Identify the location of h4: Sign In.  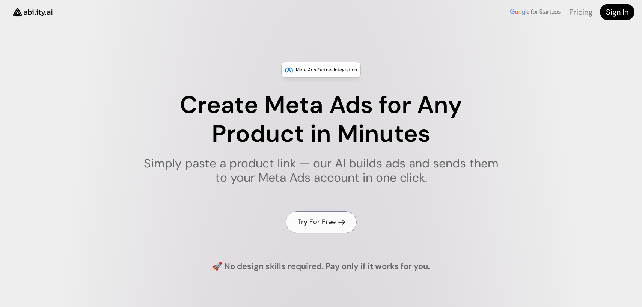
(617, 12).